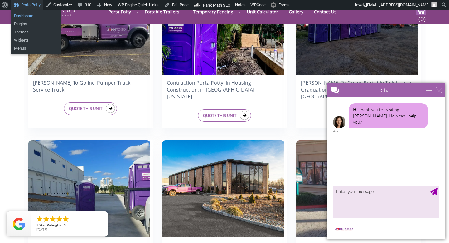 The width and height of the screenshot is (449, 243). I want to click on span: T S, so click(63, 225).